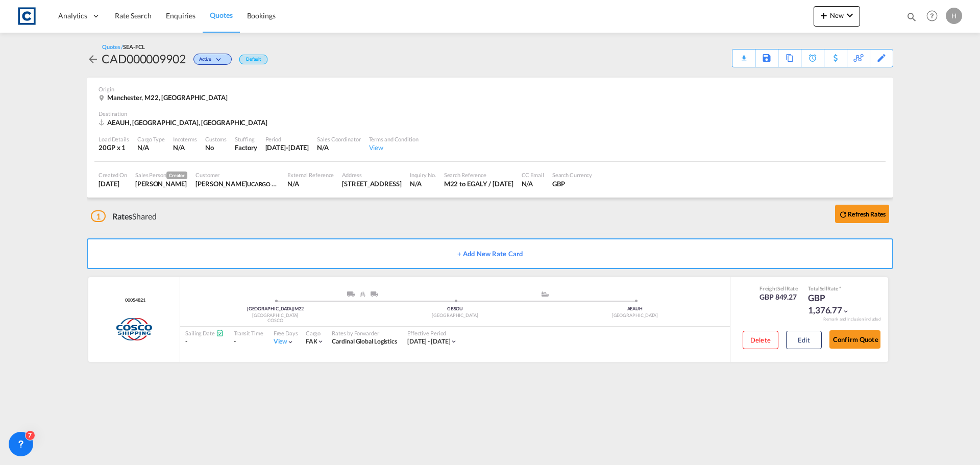  What do you see at coordinates (287, 148) in the screenshot?
I see `div: 30 Sep 2025` at bounding box center [287, 148].